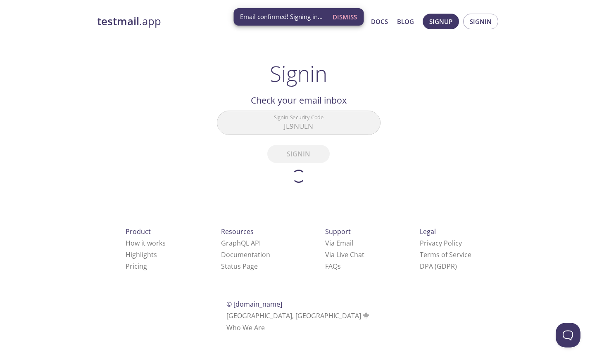 The image size is (597, 364). Describe the element at coordinates (339, 266) in the screenshot. I see `span: s` at that location.